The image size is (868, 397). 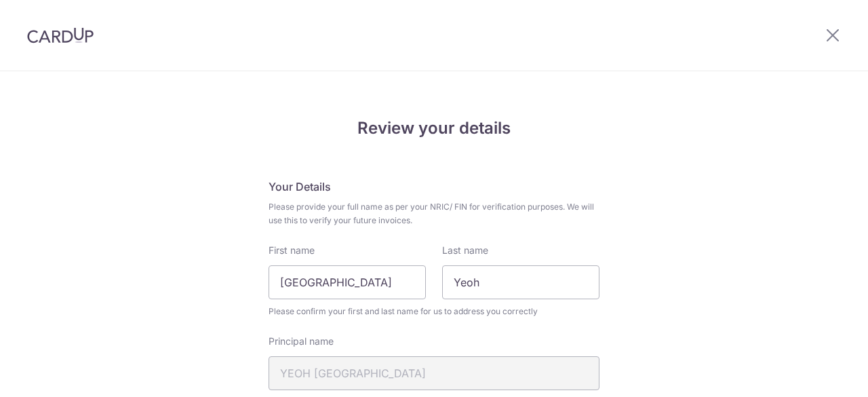 I want to click on span: Please confirm your first and last name for us to address you correctly, so click(x=434, y=311).